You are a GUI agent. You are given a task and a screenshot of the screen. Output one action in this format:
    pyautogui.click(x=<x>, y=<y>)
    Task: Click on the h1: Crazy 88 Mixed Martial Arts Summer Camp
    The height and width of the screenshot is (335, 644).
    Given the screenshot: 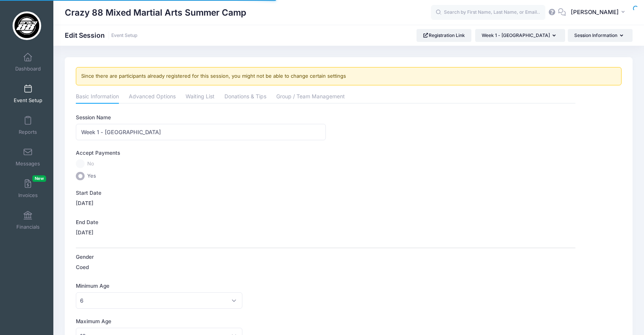 What is the action you would take?
    pyautogui.click(x=156, y=12)
    